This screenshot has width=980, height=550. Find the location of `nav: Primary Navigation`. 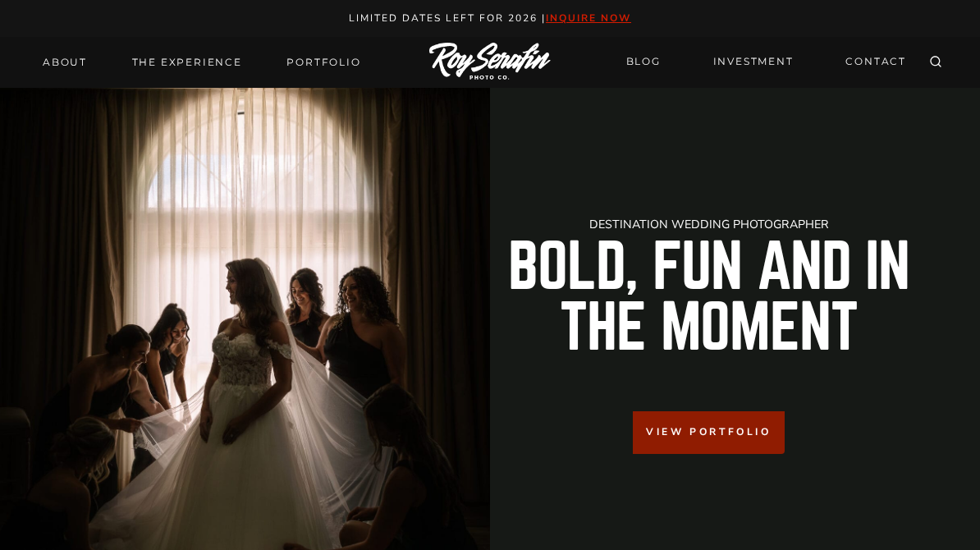

nav: Primary Navigation is located at coordinates (202, 63).